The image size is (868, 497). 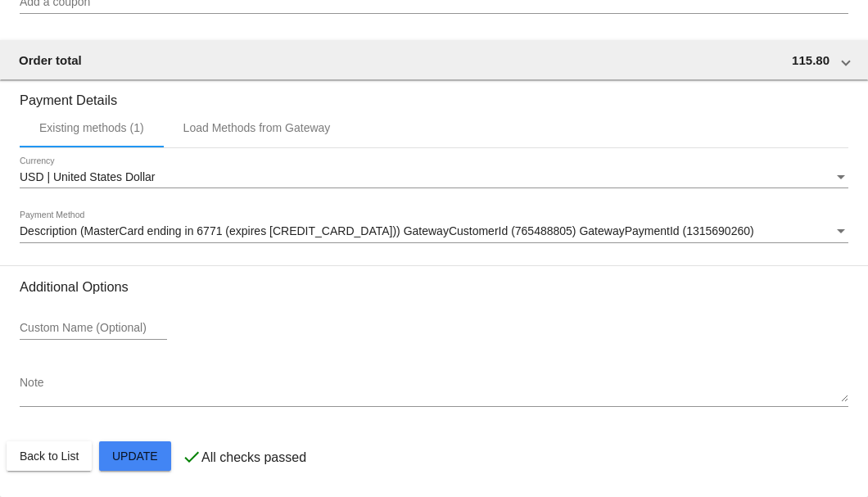 What do you see at coordinates (192, 457) in the screenshot?
I see `mat-icon: check` at bounding box center [192, 457].